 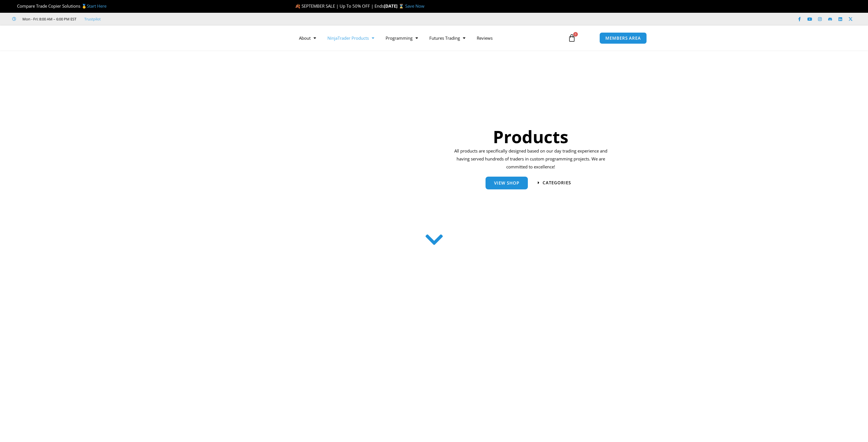 What do you see at coordinates (96, 6) in the screenshot?
I see `a: Start Here` at bounding box center [96, 6].